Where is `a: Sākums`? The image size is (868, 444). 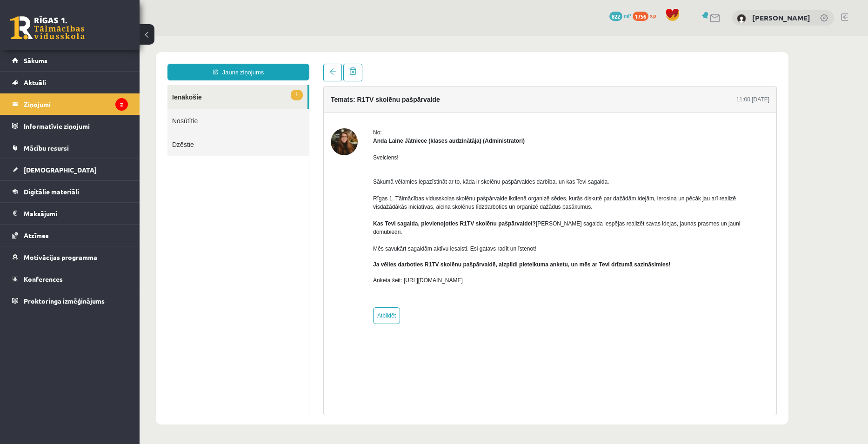 a: Sākums is located at coordinates (69, 61).